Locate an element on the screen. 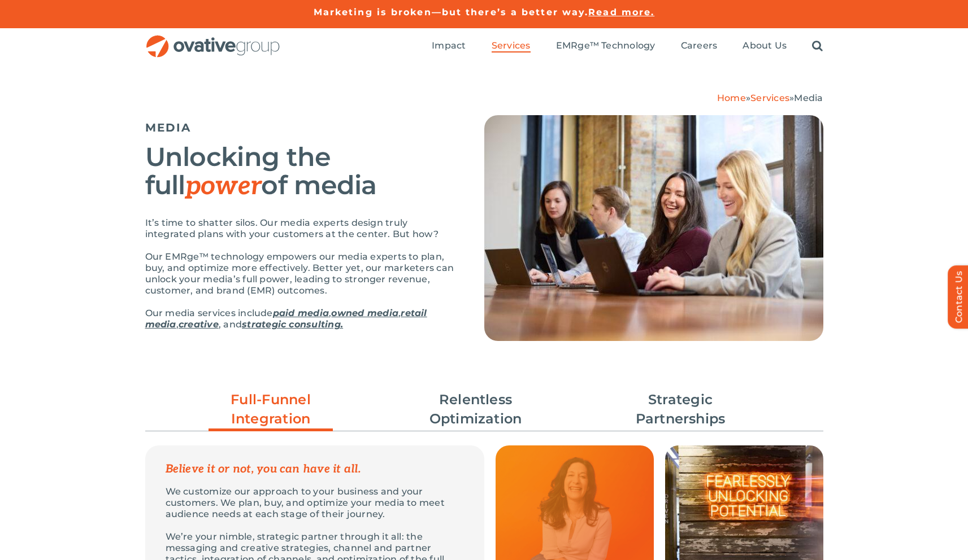  a: Search is located at coordinates (817, 46).